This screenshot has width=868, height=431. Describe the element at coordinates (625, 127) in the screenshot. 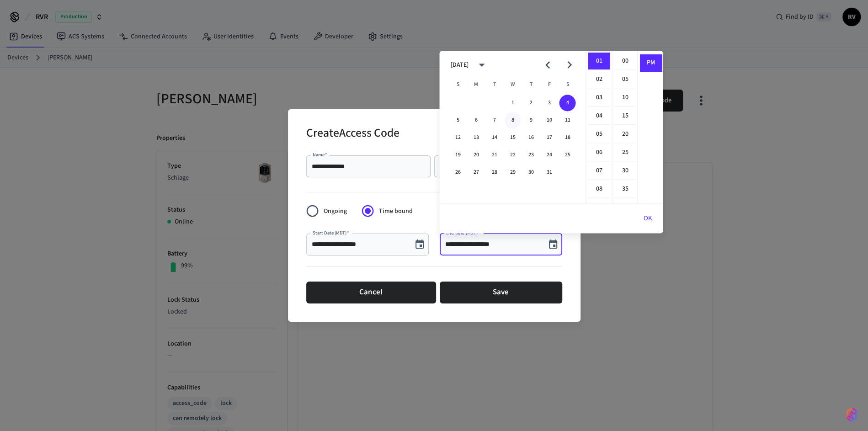

I see `ul: Select minutes` at that location.